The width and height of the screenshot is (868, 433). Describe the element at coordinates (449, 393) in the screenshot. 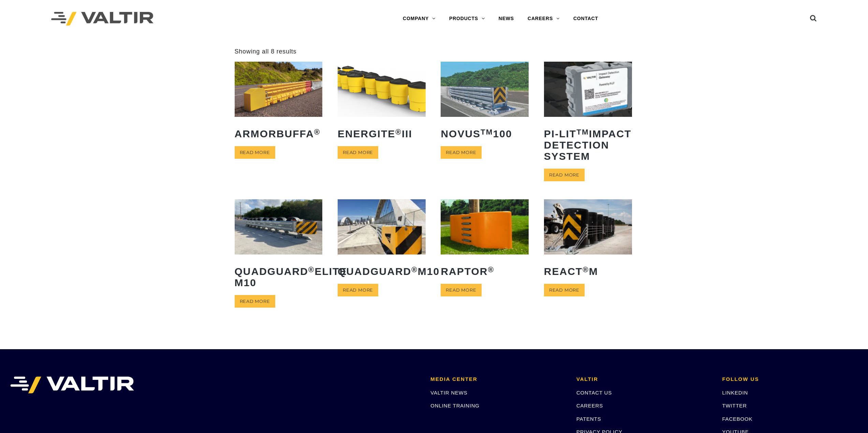

I see `a: VALTIR NEWS` at that location.